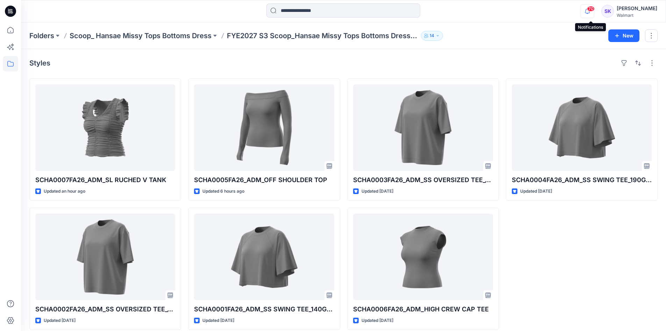  What do you see at coordinates (264, 309) in the screenshot?
I see `p: SCHA0001FA26_ADM_SS SWING TEE_140GSM` at bounding box center [264, 309].